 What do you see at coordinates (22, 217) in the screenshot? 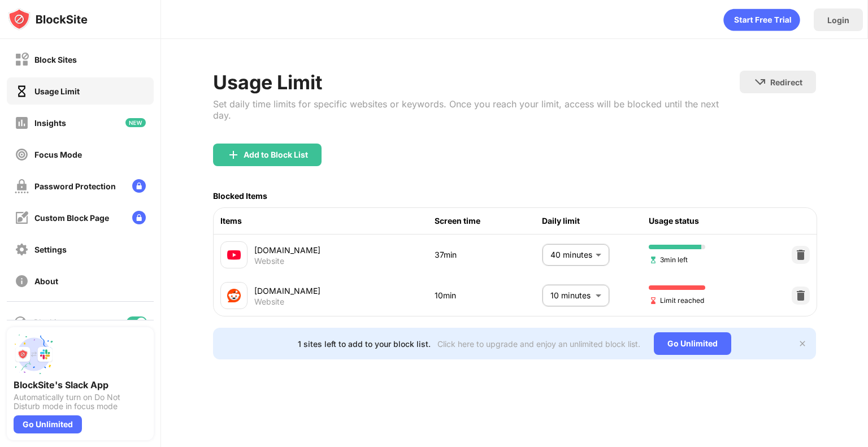
I see `img: customize-block-page-off.svg` at bounding box center [22, 217].